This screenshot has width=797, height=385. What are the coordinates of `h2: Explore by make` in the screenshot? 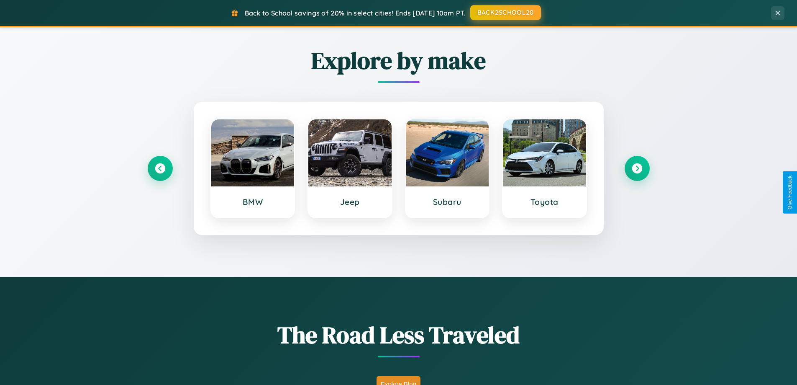 It's located at (399, 60).